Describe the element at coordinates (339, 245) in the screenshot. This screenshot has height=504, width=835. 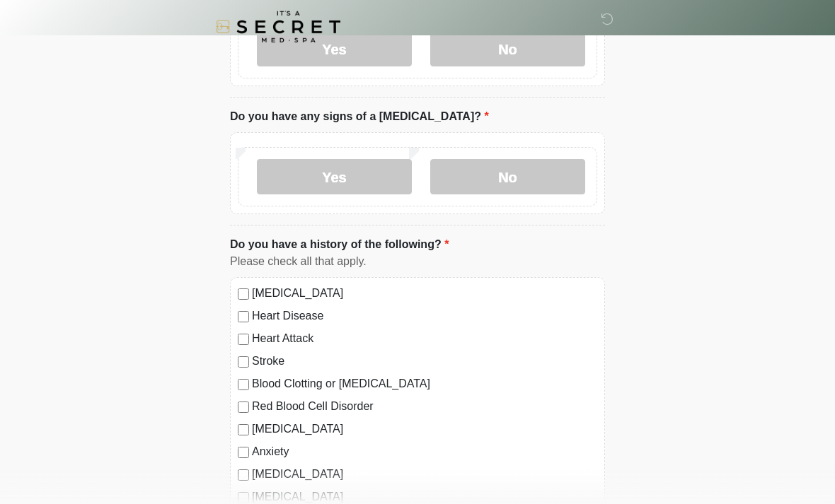
I see `label: Do you have a history of the following?` at that location.